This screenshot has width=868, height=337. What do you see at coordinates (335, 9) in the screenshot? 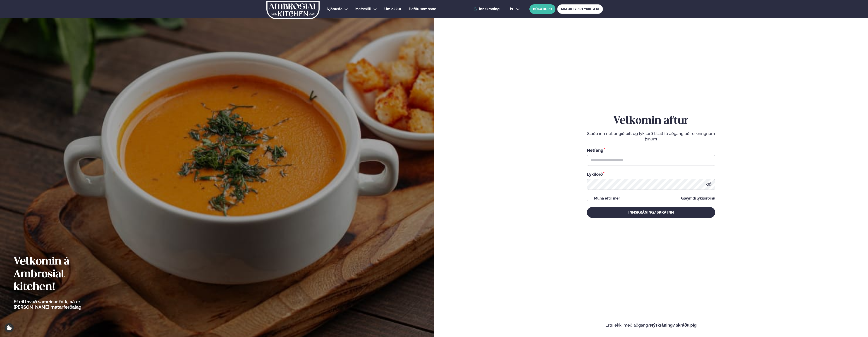
I see `a: Þjónusta` at bounding box center [335, 9].